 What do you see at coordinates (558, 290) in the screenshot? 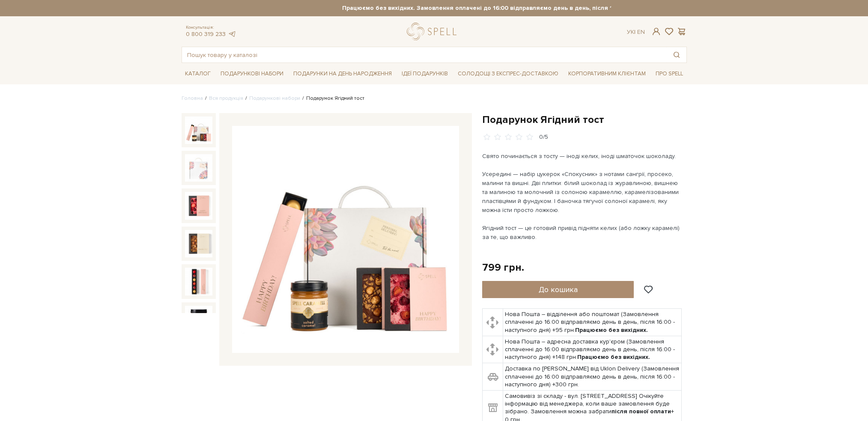
I see `span: До кошика` at bounding box center [558, 290].